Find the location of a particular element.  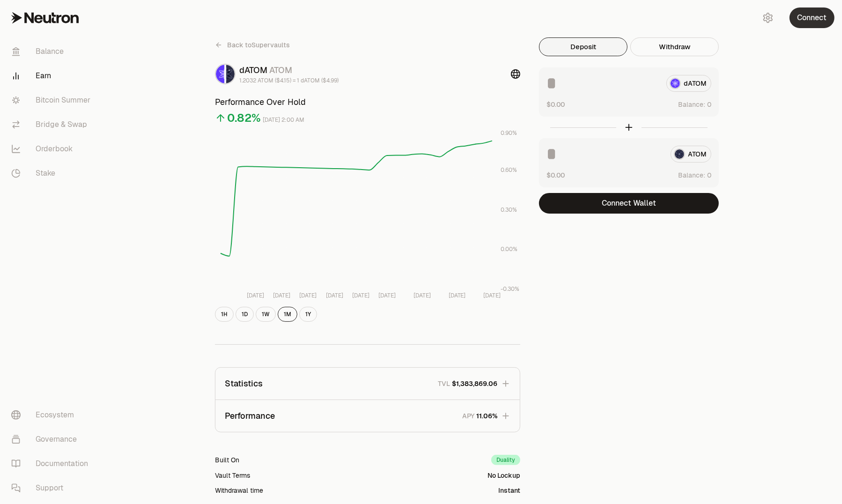

button: 1Y is located at coordinates (308, 314).